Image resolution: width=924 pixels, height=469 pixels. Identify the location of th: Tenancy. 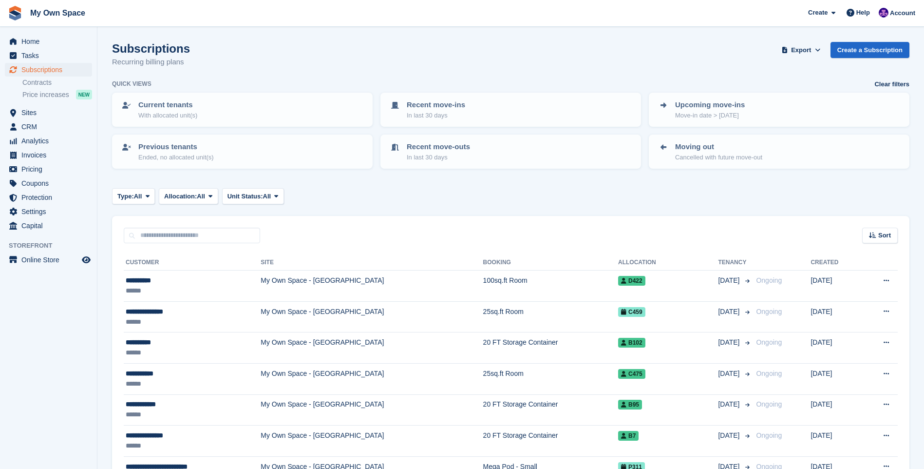
(735, 263).